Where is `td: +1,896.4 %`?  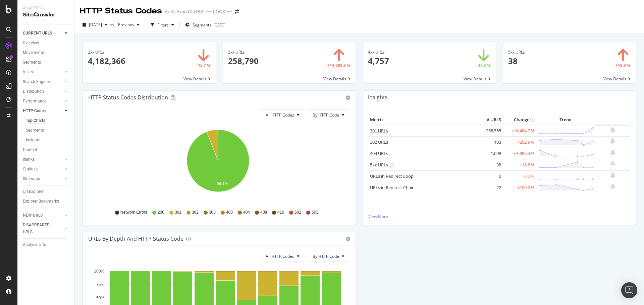
td: +1,896.4 % is located at coordinates (519, 153).